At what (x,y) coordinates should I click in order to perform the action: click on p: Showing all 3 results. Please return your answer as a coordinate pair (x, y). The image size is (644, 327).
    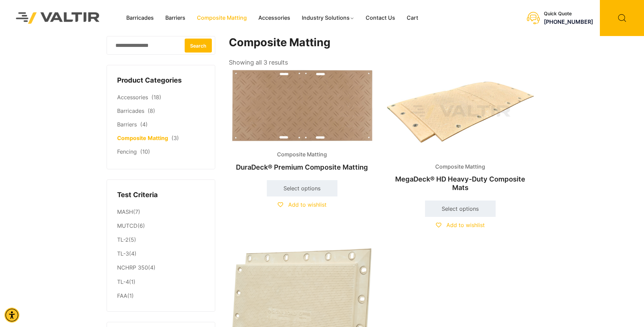
    Looking at the image, I should click on (258, 63).